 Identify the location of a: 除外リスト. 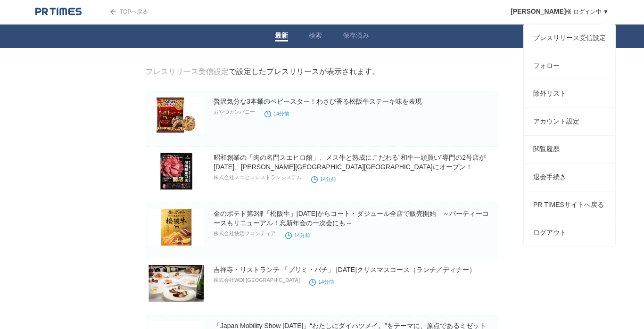
(570, 94).